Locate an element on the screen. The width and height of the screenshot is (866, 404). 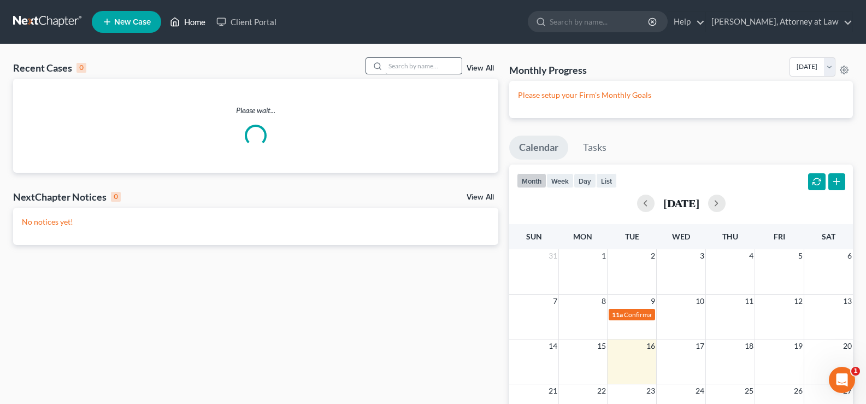
span: 11 is located at coordinates (749, 301).